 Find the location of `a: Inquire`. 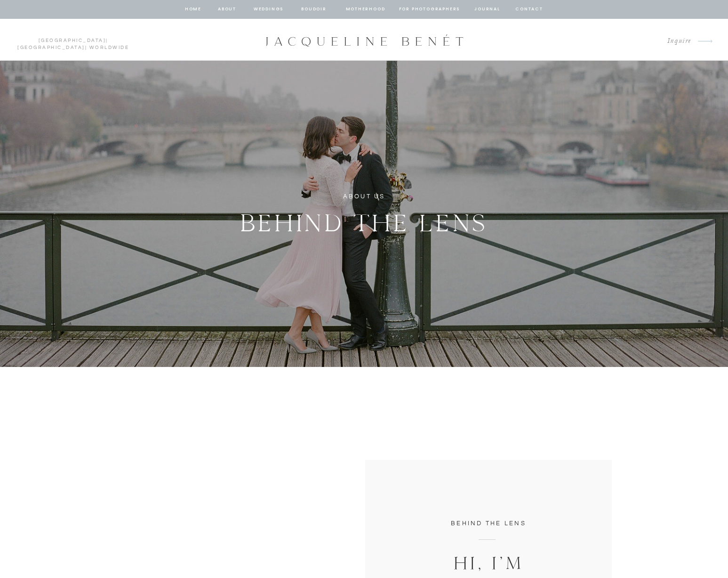

a: Inquire is located at coordinates (675, 41).